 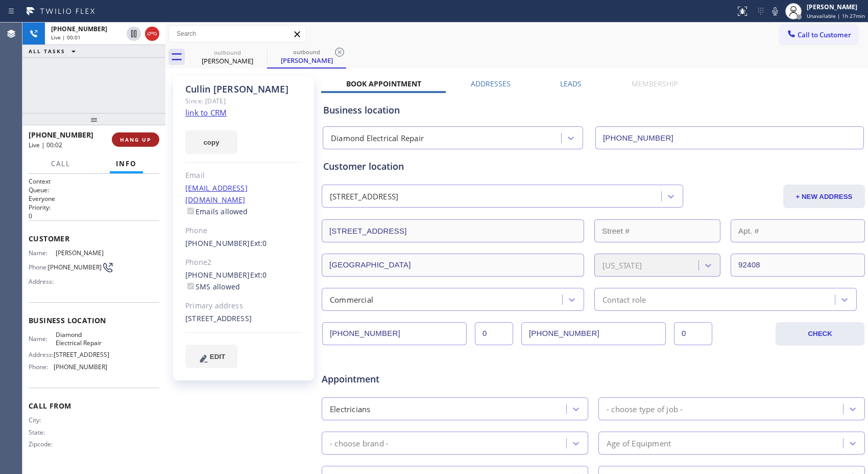 What do you see at coordinates (94, 207) in the screenshot?
I see `h2: Priority:` at bounding box center [94, 207].